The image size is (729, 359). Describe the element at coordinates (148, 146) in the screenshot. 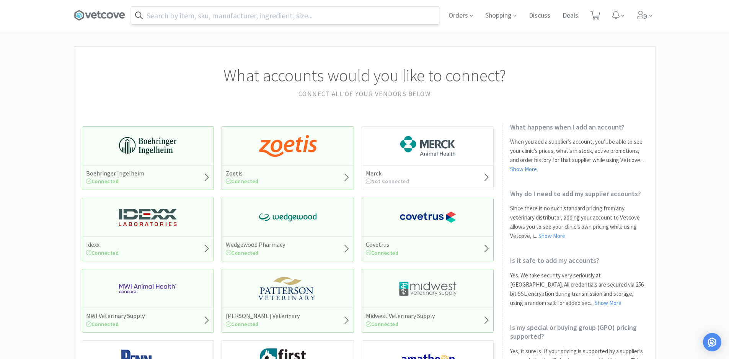

I see `img: 730db3968b864e76bcafd0174db25112_22.png` at that location.